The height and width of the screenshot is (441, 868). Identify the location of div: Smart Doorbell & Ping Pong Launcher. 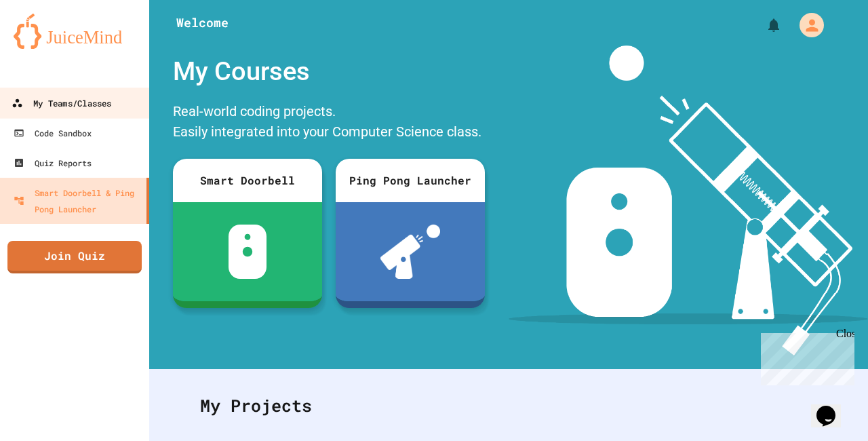
(77, 201).